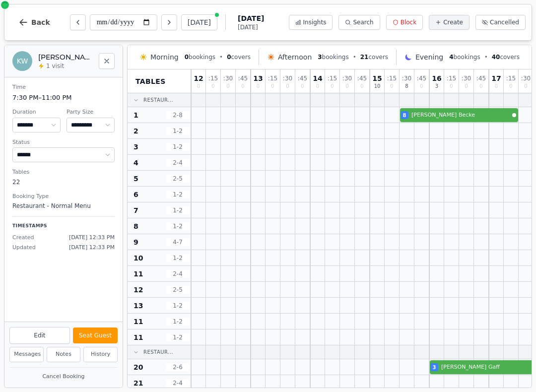 The height and width of the screenshot is (392, 536). Describe the element at coordinates (136, 163) in the screenshot. I see `span: 4` at that location.